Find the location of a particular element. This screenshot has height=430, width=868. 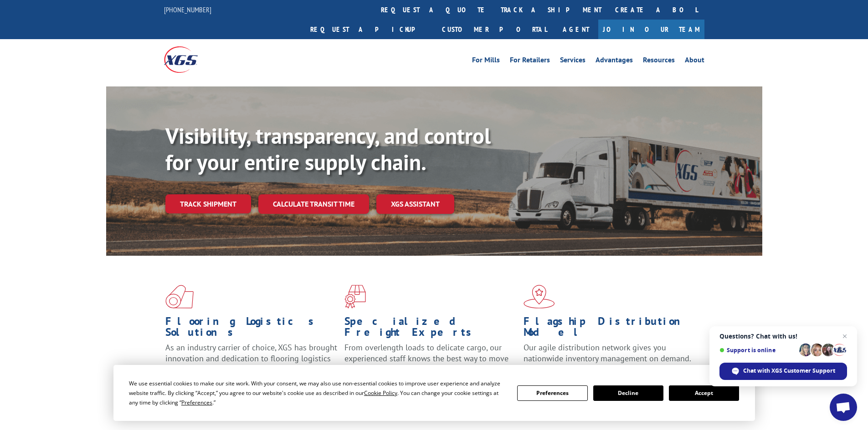

div: Open chat is located at coordinates (844, 408).